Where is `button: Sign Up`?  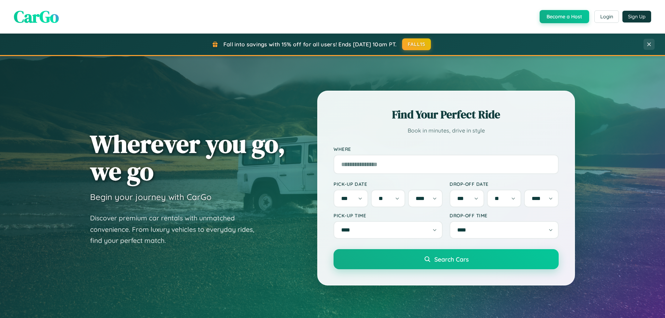 button: Sign Up is located at coordinates (636, 17).